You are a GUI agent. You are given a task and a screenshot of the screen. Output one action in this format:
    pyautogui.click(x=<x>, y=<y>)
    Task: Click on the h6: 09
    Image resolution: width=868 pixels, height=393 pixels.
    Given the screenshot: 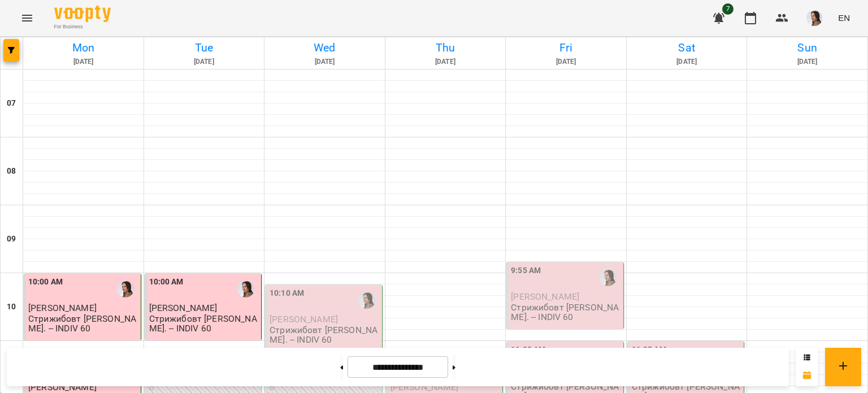 What is the action you would take?
    pyautogui.click(x=11, y=239)
    